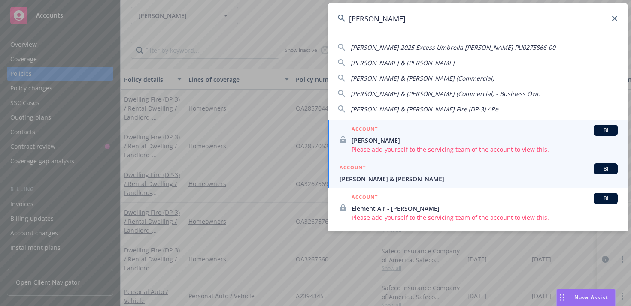 The image size is (631, 306). What do you see at coordinates (586, 298) in the screenshot?
I see `button: Nova Assist` at bounding box center [586, 298].